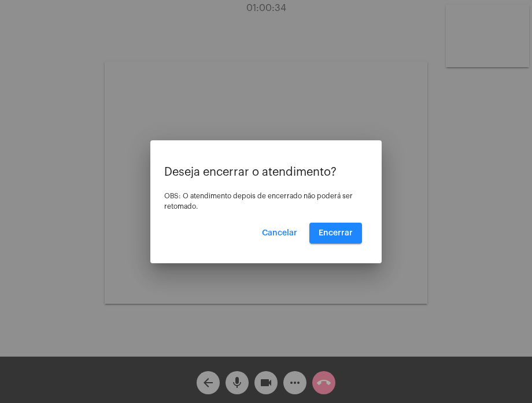 The image size is (532, 403). Describe the element at coordinates (280, 233) in the screenshot. I see `span: Cancelar` at that location.